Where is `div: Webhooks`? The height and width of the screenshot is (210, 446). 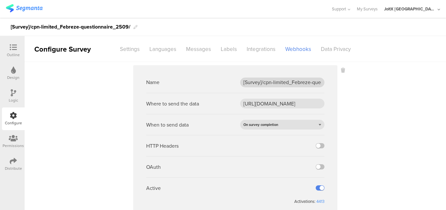 div: Webhooks is located at coordinates (298, 49).